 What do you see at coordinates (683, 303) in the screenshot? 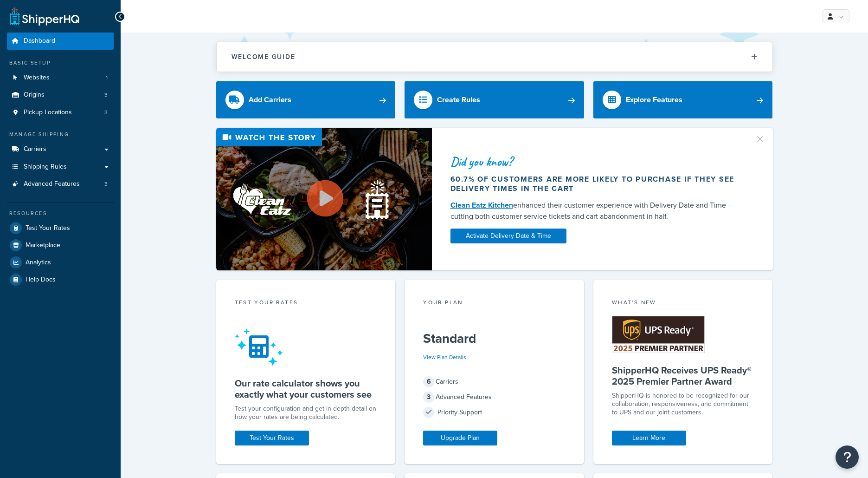
I see `div: What's New` at bounding box center [683, 303].